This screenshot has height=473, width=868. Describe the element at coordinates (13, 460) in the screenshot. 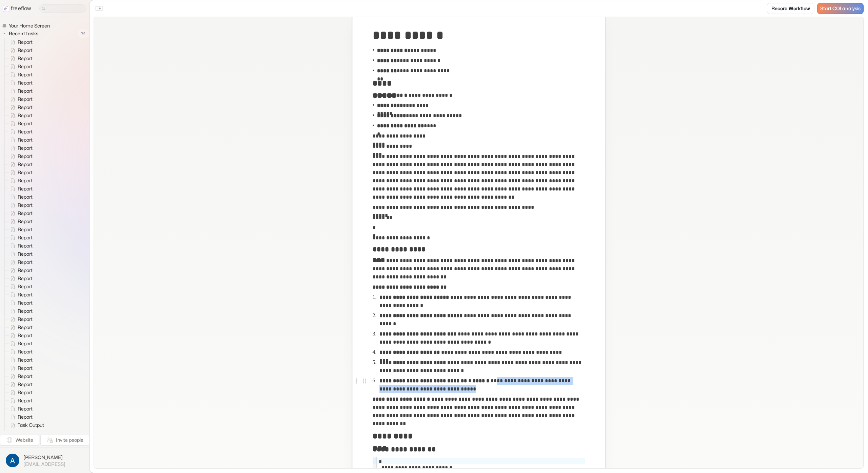

I see `img: profile` at that location.